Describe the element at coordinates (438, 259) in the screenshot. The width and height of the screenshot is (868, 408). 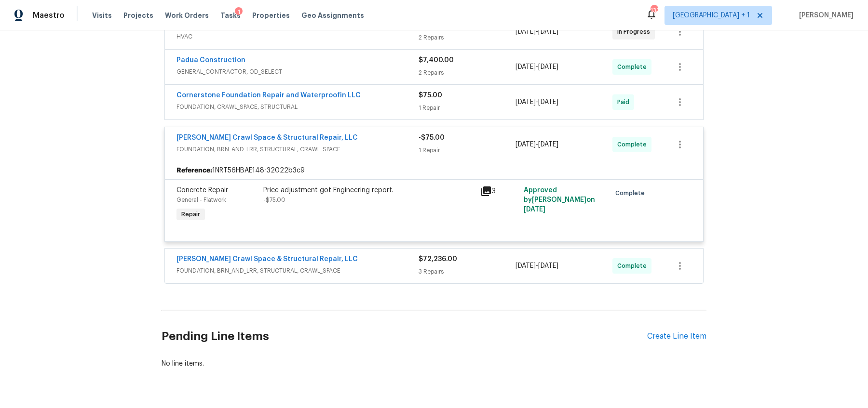
I see `span: $72,236.00` at that location.